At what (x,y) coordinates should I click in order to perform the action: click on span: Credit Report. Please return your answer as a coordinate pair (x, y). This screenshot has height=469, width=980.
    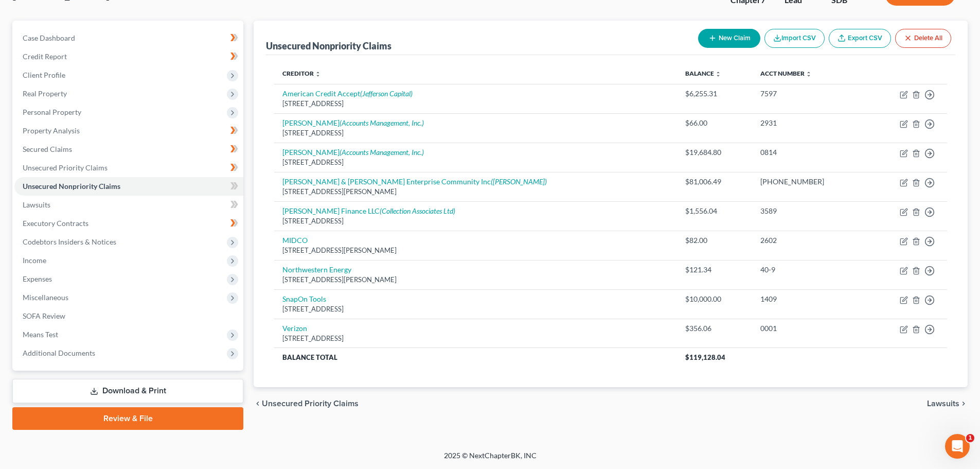
    Looking at the image, I should click on (45, 56).